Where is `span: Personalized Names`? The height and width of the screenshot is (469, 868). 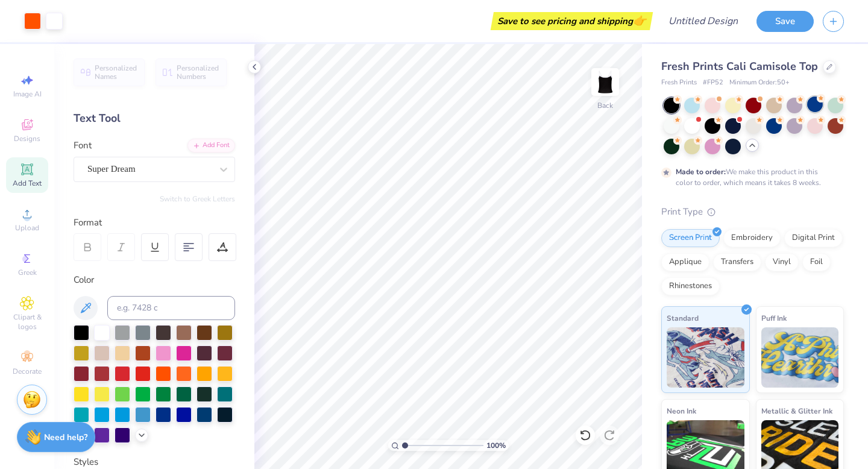
span: Personalized Names is located at coordinates (116, 73).